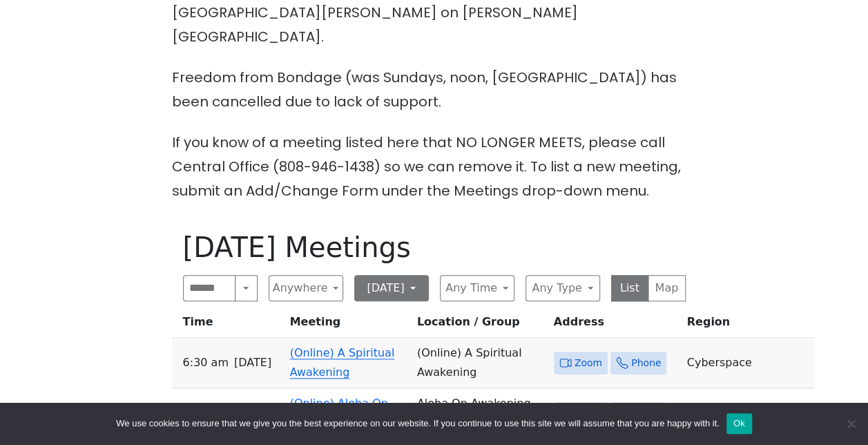  Describe the element at coordinates (209, 288) in the screenshot. I see `input: Search` at that location.